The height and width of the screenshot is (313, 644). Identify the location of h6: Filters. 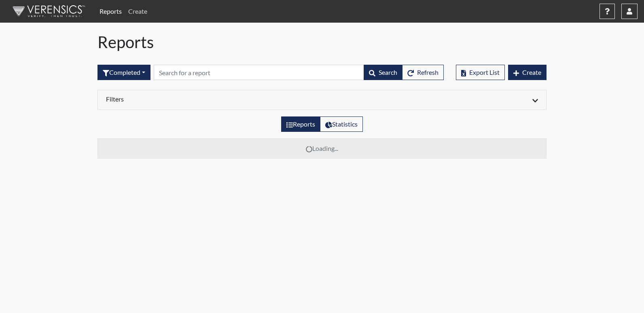
(211, 99).